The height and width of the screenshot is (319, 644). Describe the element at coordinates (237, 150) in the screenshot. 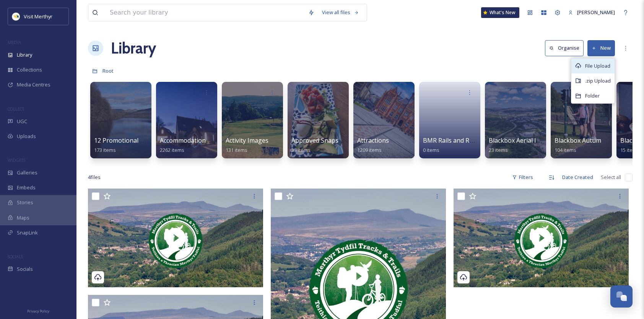

I see `span: 131 items` at that location.